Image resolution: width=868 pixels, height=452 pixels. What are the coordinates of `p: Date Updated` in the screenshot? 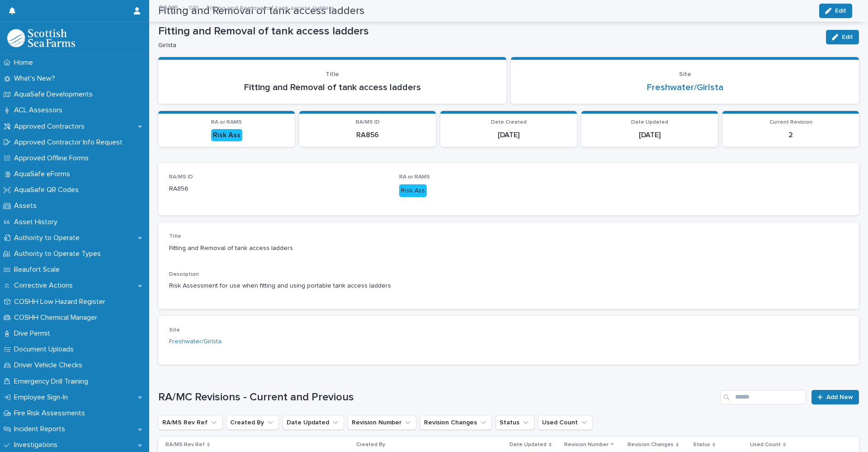 It's located at (528, 445).